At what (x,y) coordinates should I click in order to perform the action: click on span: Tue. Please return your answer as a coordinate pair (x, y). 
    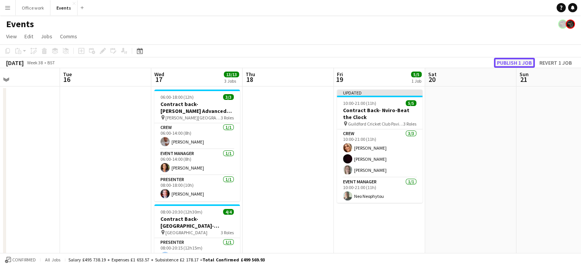
    Looking at the image, I should click on (67, 74).